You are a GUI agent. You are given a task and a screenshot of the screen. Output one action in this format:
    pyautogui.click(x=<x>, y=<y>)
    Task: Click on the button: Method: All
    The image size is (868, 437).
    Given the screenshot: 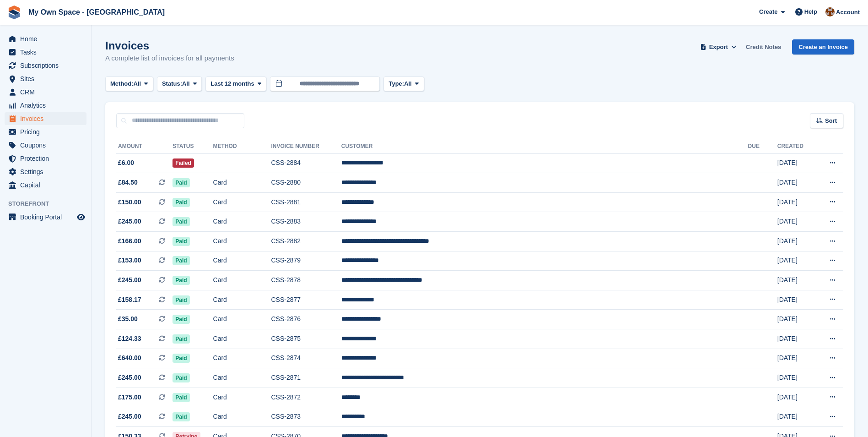 What is the action you would take?
    pyautogui.click(x=129, y=84)
    